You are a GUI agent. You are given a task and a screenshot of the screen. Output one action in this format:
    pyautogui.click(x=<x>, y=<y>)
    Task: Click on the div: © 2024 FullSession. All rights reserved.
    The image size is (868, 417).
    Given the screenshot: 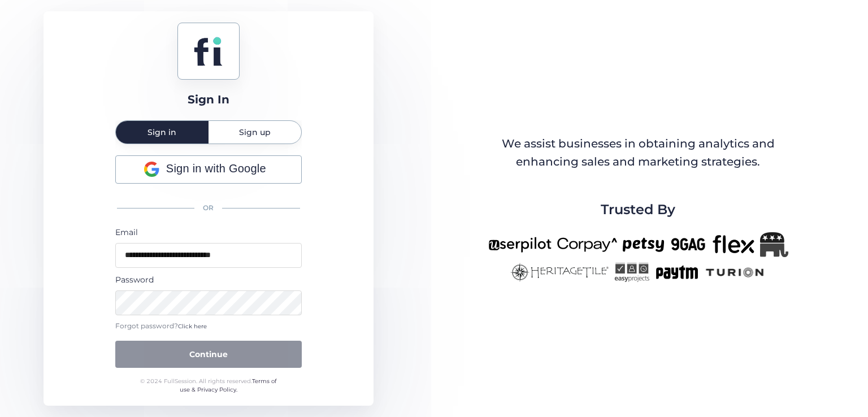 What is the action you would take?
    pyautogui.click(x=208, y=385)
    